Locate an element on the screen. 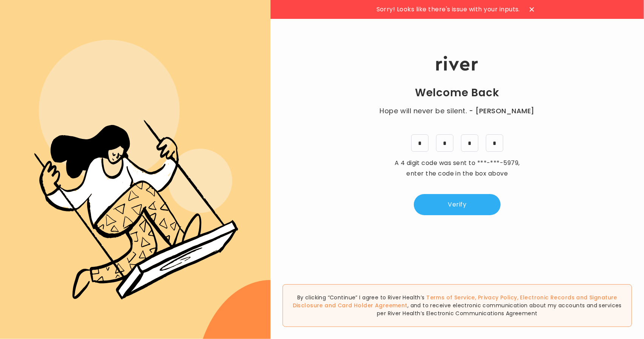 The height and width of the screenshot is (339, 644). button: Verify is located at coordinates (457, 205).